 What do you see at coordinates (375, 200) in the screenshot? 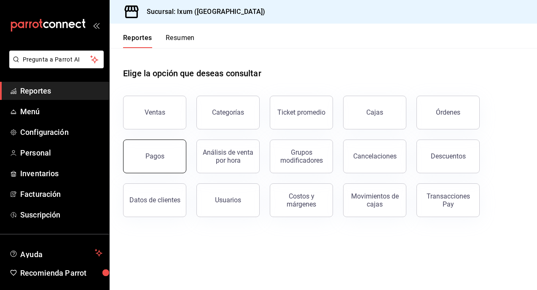
I see `div: Movimientos de cajas` at bounding box center [375, 200].